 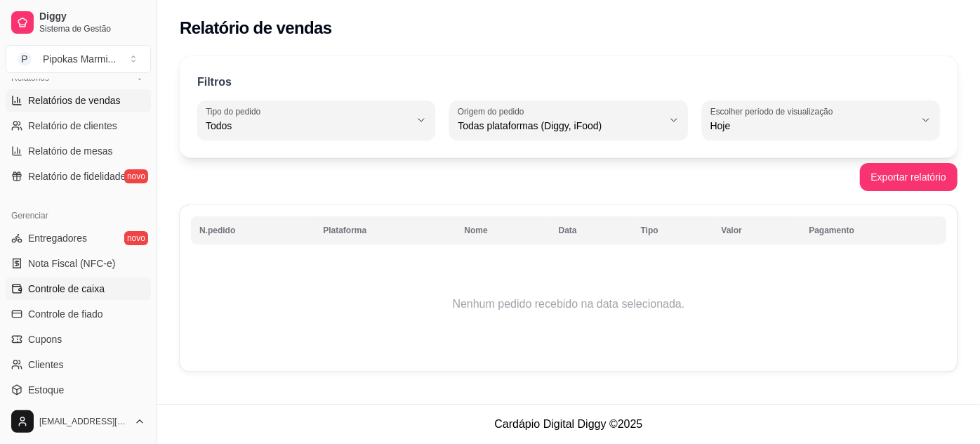 What do you see at coordinates (79, 59) in the screenshot?
I see `div: Pipokas Marmi ...` at bounding box center [79, 59].